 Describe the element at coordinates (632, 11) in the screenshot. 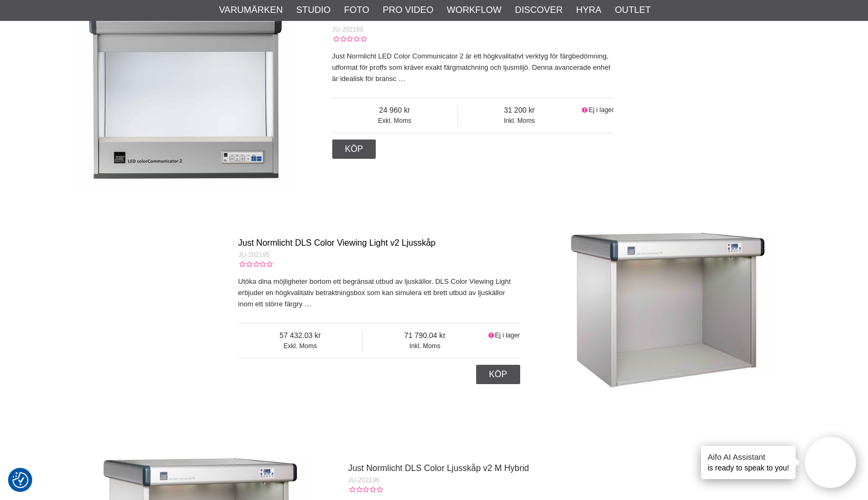

I see `a: Outlet` at that location.